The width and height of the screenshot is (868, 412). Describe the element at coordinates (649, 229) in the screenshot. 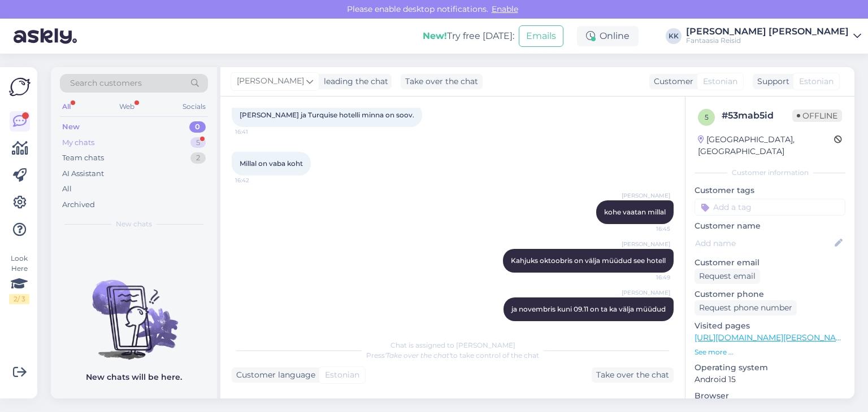

I see `span: 16:45` at that location.